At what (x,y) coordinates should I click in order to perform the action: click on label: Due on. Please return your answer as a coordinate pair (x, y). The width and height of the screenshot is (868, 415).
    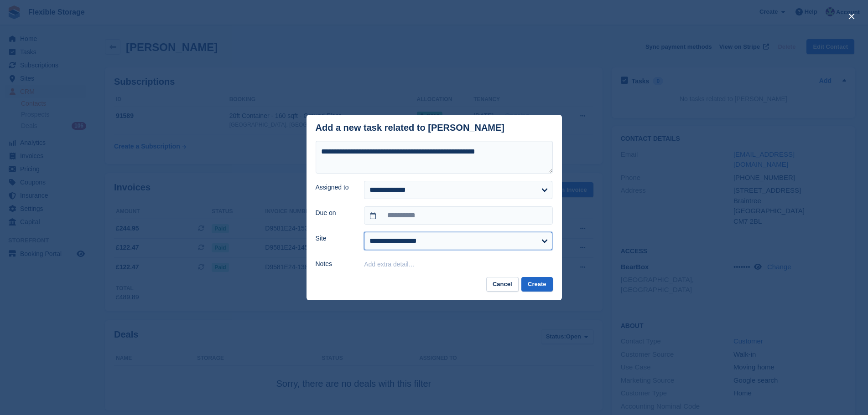
    Looking at the image, I should click on (334, 213).